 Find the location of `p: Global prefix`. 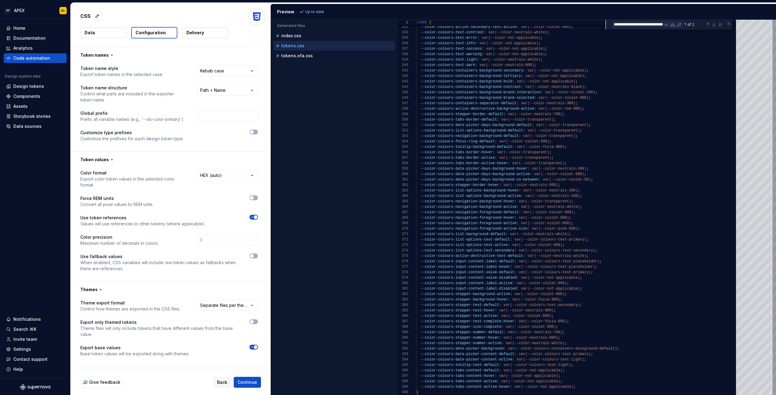

p: Global prefix is located at coordinates (132, 113).